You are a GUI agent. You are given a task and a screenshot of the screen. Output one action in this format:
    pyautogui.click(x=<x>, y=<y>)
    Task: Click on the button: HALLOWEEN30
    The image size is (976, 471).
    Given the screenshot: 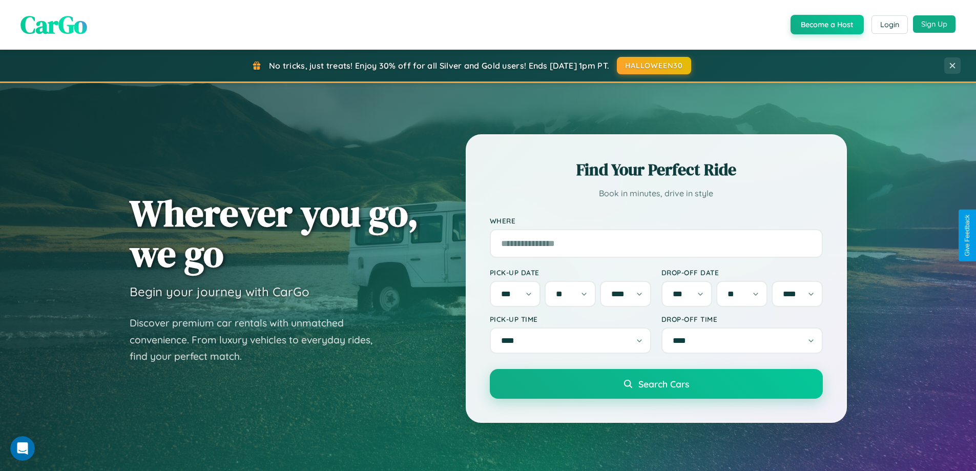 What is the action you would take?
    pyautogui.click(x=654, y=66)
    